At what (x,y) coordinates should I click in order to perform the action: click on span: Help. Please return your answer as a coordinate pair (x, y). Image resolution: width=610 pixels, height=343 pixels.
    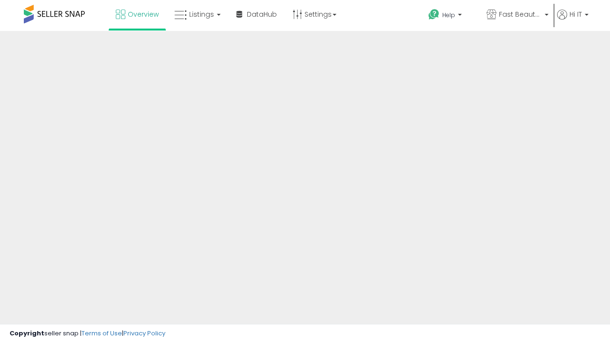
    Looking at the image, I should click on (449, 15).